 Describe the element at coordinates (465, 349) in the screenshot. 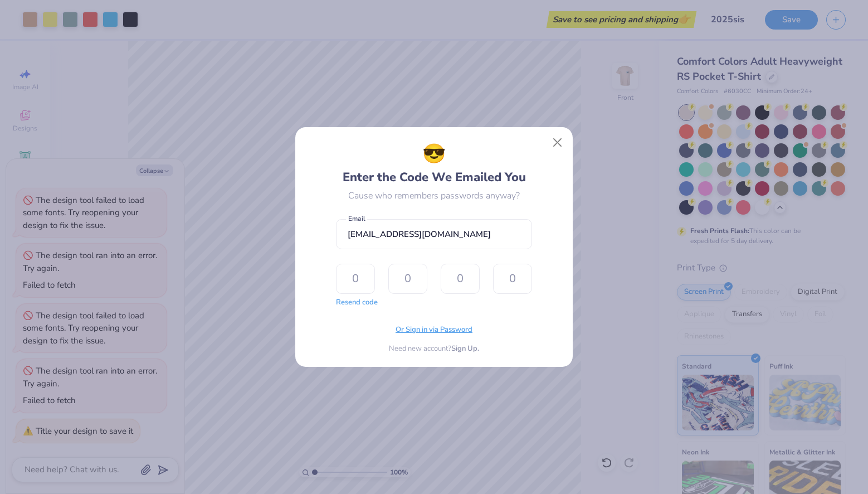

I see `span: Sign Up.` at that location.